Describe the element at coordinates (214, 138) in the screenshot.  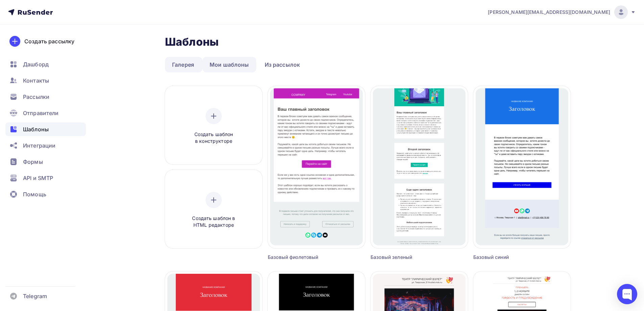
I see `span: Создать шаблон в конструкторе` at that location.